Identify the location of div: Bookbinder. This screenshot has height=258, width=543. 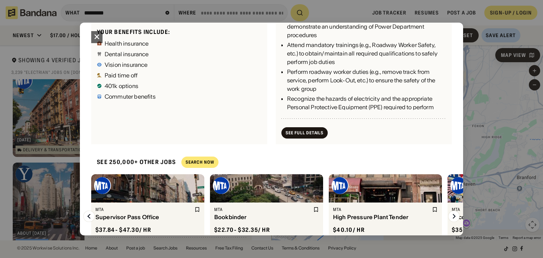
(263, 217).